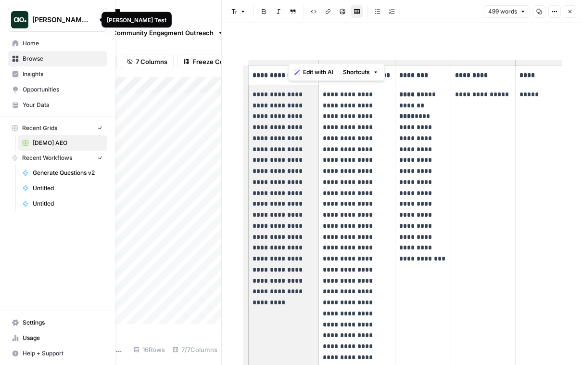 The width and height of the screenshot is (582, 365). I want to click on div: Mention Gap - Community Engagment Outreach, so click(141, 33).